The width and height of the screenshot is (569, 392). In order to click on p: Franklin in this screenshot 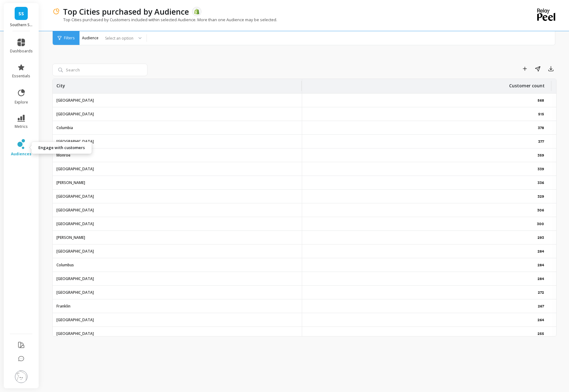, I will do `click(64, 306)`.